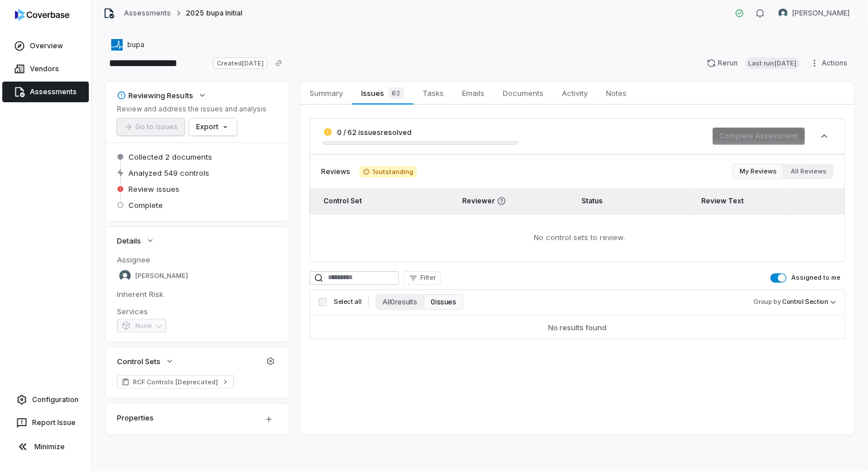  Describe the element at coordinates (722, 201) in the screenshot. I see `span: Review Text` at that location.